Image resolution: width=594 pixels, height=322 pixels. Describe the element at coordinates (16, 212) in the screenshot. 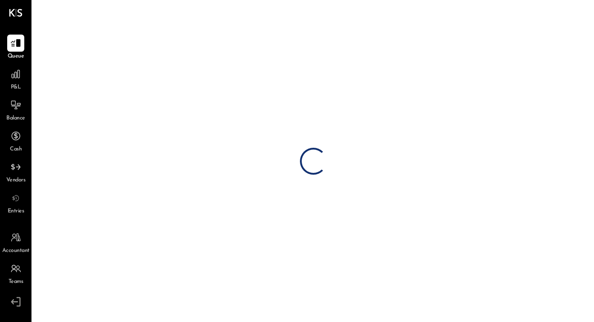

I see `span: Entries` at that location.